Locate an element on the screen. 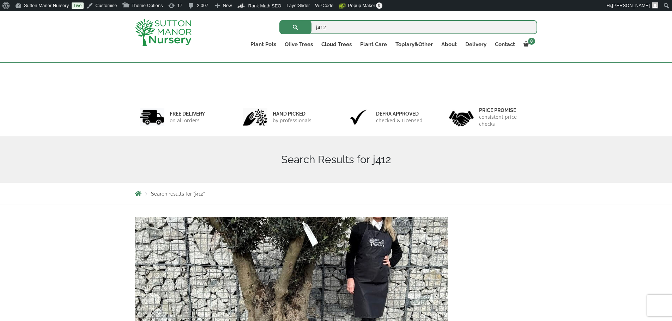 This screenshot has width=672, height=321. span: 0 is located at coordinates (379, 6).